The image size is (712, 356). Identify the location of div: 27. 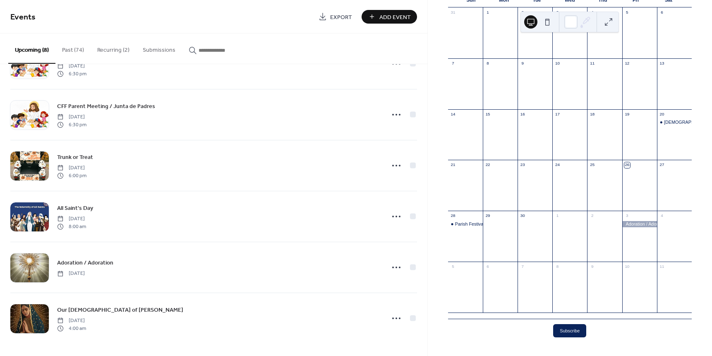
(662, 165).